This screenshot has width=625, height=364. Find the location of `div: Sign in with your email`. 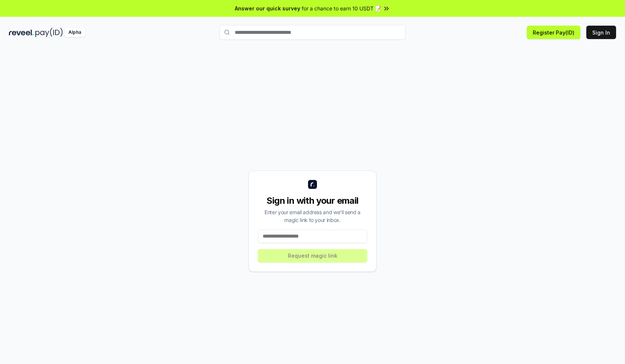

div: Sign in with your email is located at coordinates (312, 201).